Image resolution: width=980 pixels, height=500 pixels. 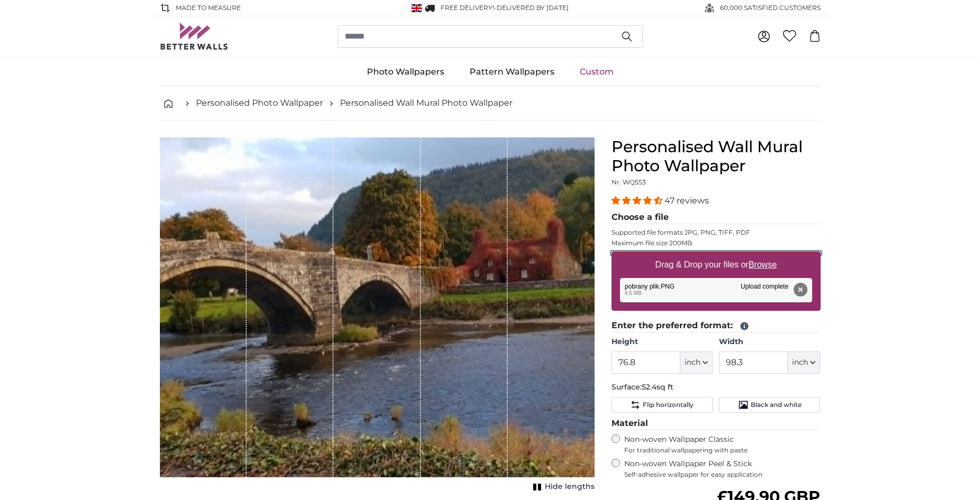 What do you see at coordinates (259, 103) in the screenshot?
I see `a: Personalised Photo Wallpaper` at bounding box center [259, 103].